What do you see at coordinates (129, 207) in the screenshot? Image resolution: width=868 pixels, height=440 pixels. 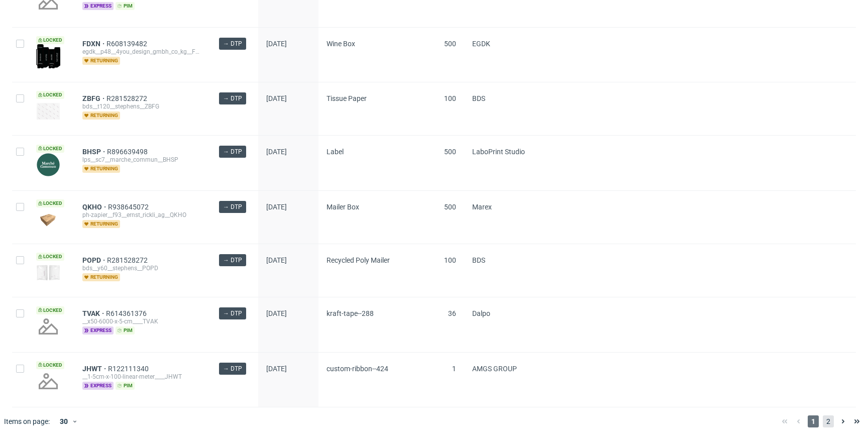 I see `a: R938645072` at bounding box center [129, 207].